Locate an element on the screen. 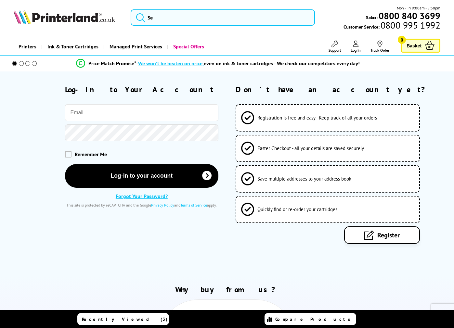 This screenshot has width=454, height=328. a: Log In is located at coordinates (355, 46).